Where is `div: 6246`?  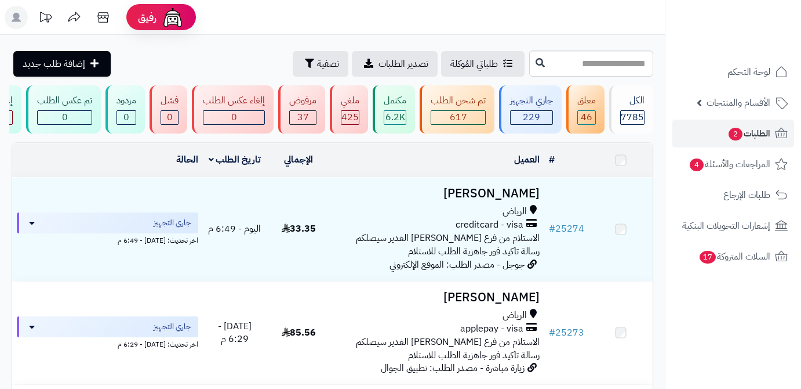 div: 6246 is located at coordinates (395, 117).